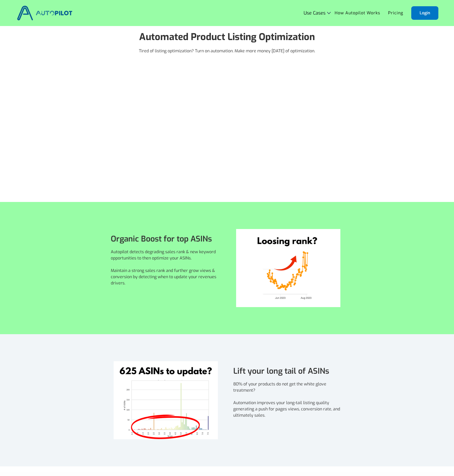 This screenshot has width=454, height=476. What do you see at coordinates (161, 239) in the screenshot?
I see `h1: Organic Boost for top ASINs` at bounding box center [161, 239].